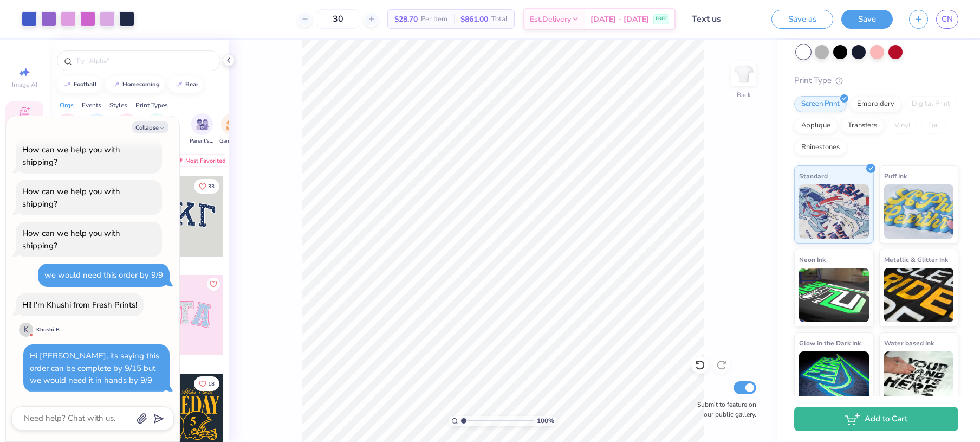 The width and height of the screenshot is (980, 442). Describe the element at coordinates (232, 141) in the screenshot. I see `span: Game Day` at that location.